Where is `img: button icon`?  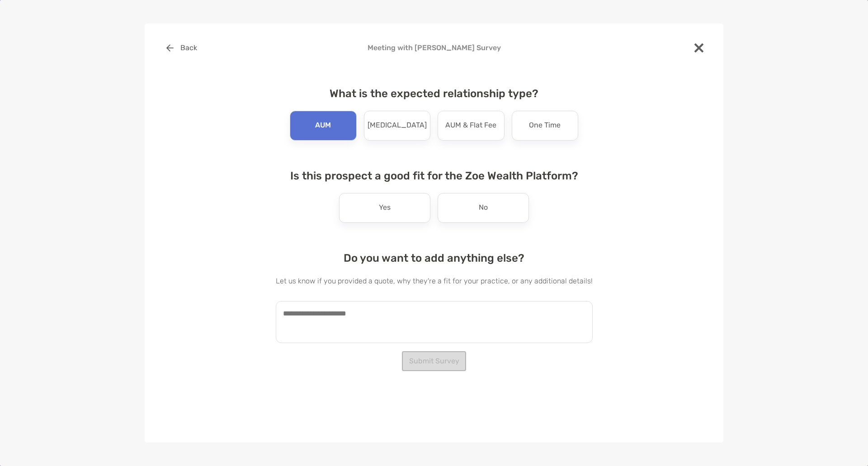 img: button icon is located at coordinates (170, 48).